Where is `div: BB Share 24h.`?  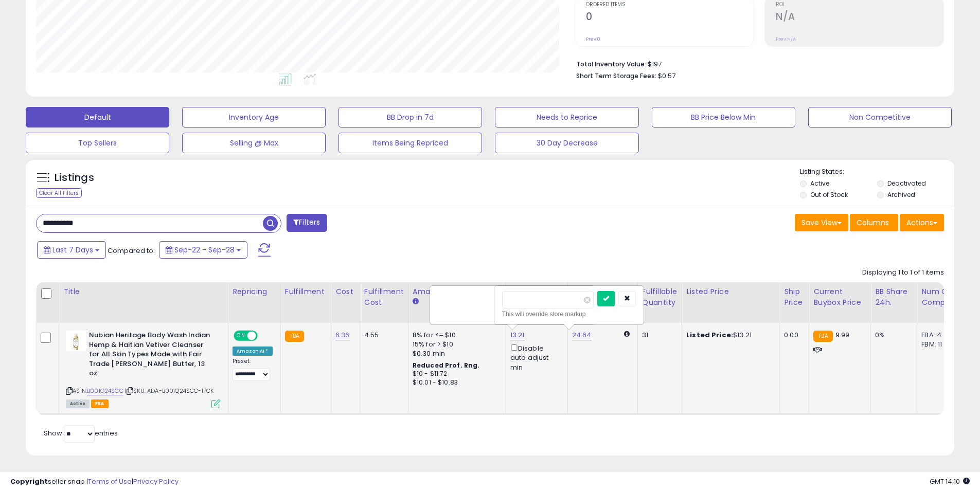
div: BB Share 24h. is located at coordinates (894, 297).